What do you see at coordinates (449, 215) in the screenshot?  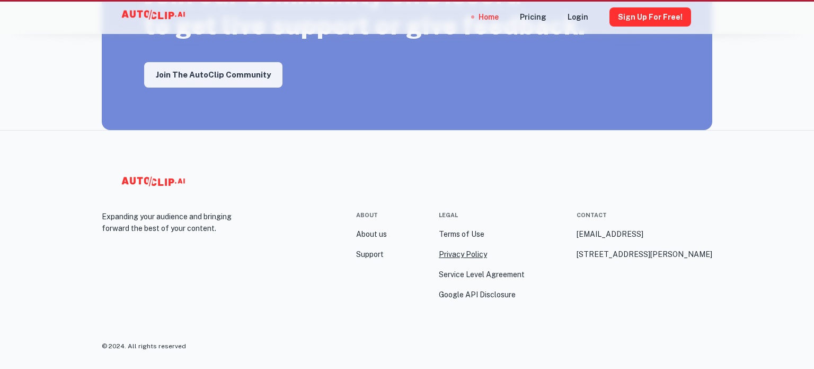 I see `div: Legal` at bounding box center [449, 215].